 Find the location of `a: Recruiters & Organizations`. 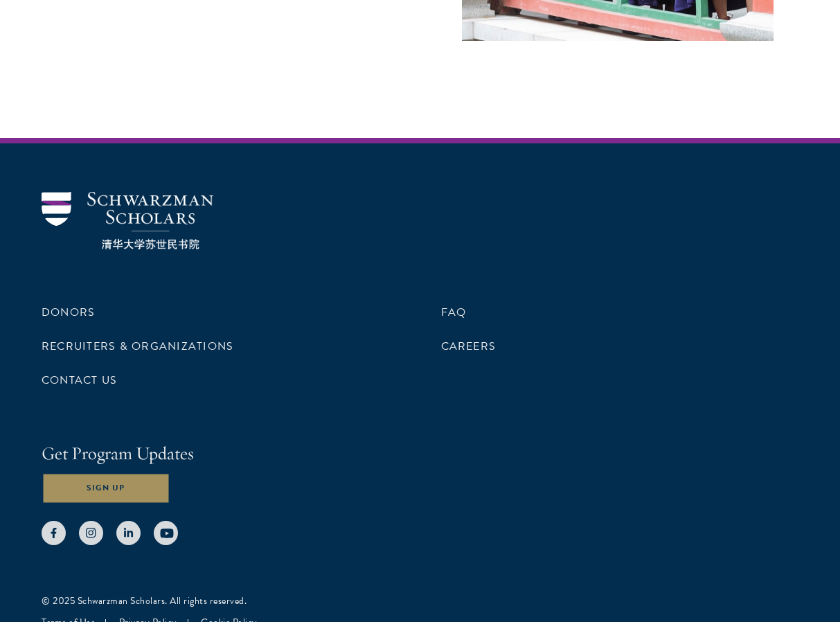

a: Recruiters & Organizations is located at coordinates (137, 347).